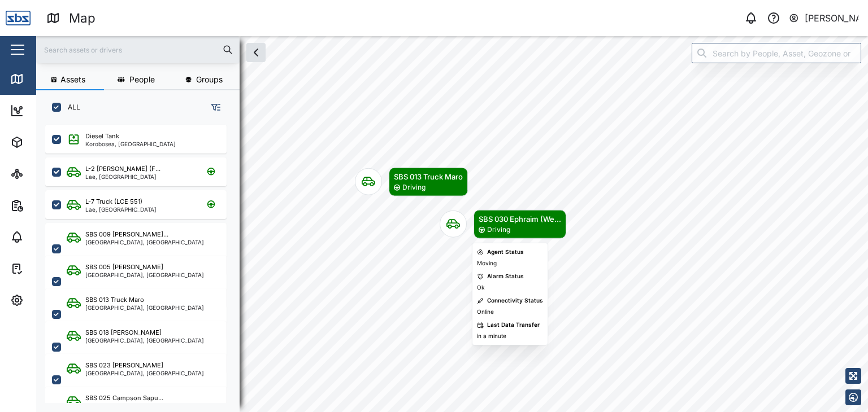 Image resolution: width=868 pixels, height=412 pixels. I want to click on div: Tasks, so click(45, 269).